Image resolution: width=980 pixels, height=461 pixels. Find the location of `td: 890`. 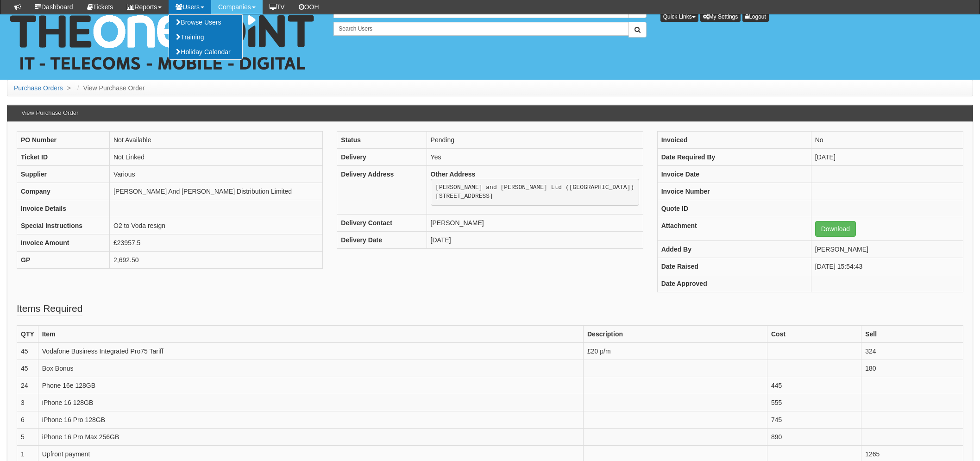

td: 890 is located at coordinates (813, 436).